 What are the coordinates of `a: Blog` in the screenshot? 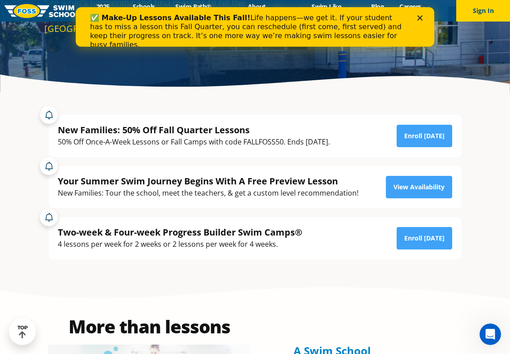 It's located at (378, 6).